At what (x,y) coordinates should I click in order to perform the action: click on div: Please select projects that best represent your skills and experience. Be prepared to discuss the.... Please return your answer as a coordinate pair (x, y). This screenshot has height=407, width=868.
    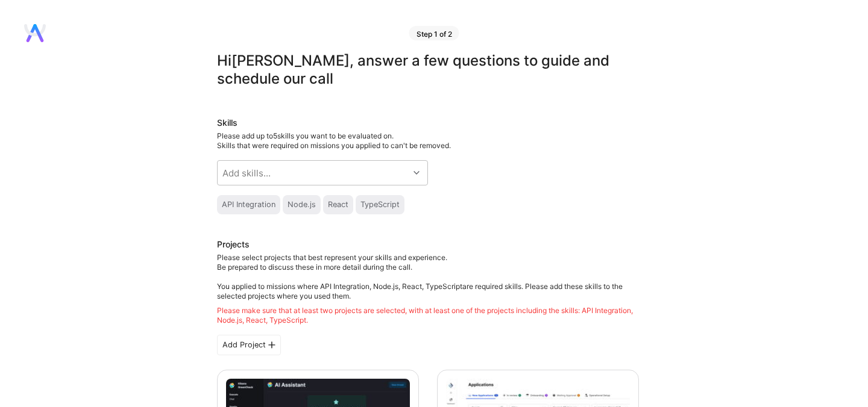
    Looking at the image, I should click on (428, 289).